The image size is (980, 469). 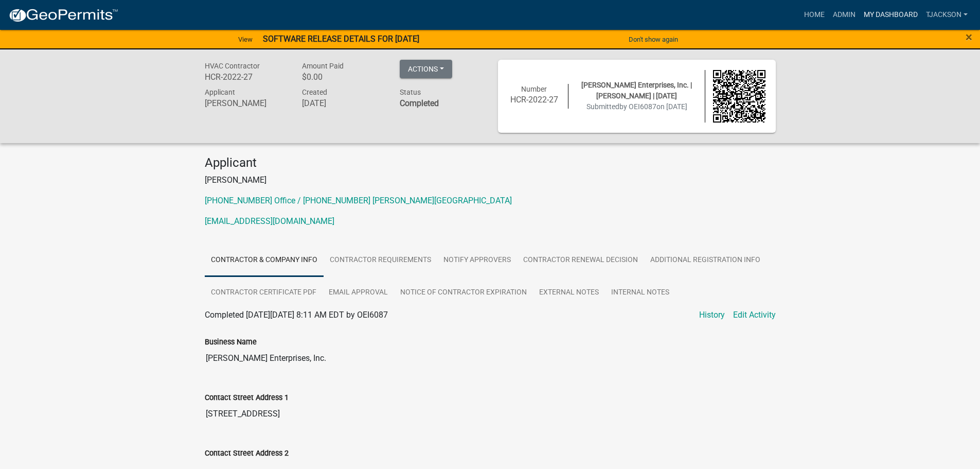 I want to click on a: View, so click(x=245, y=39).